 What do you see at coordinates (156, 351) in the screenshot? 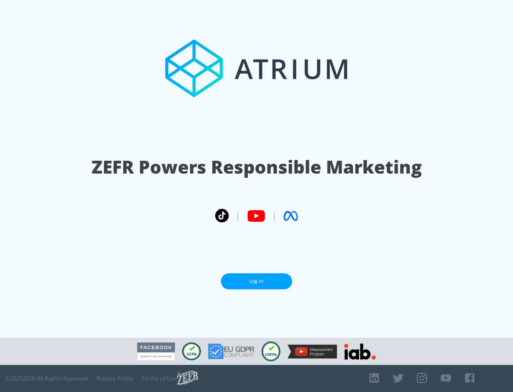
I see `img: Facebook Marketing Partner` at bounding box center [156, 351].